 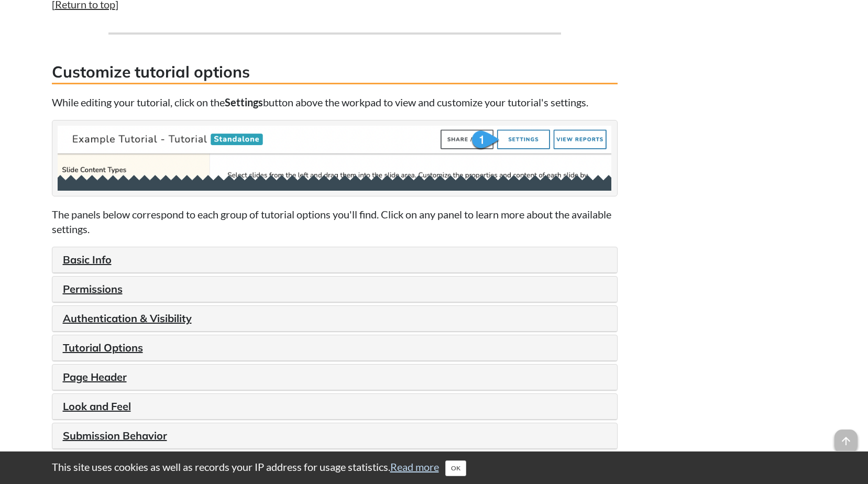 What do you see at coordinates (335, 158) in the screenshot?
I see `img: navigating to a tutorial's settings` at bounding box center [335, 158].